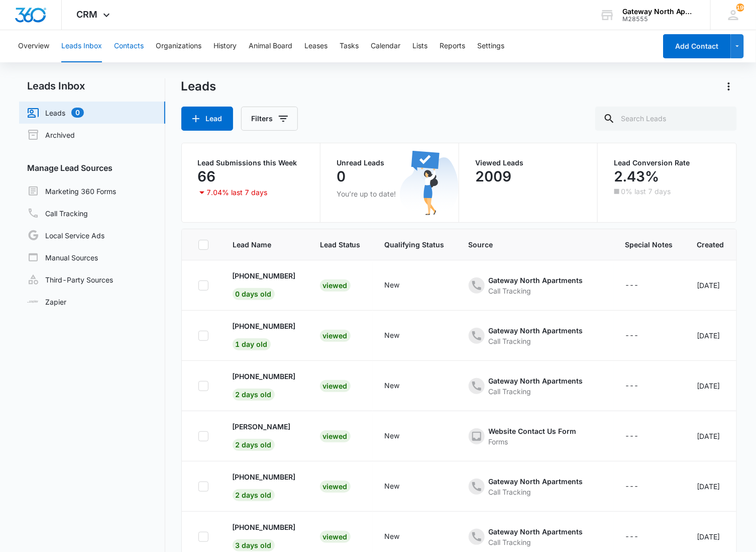  I want to click on span: Lead Status, so click(340, 245).